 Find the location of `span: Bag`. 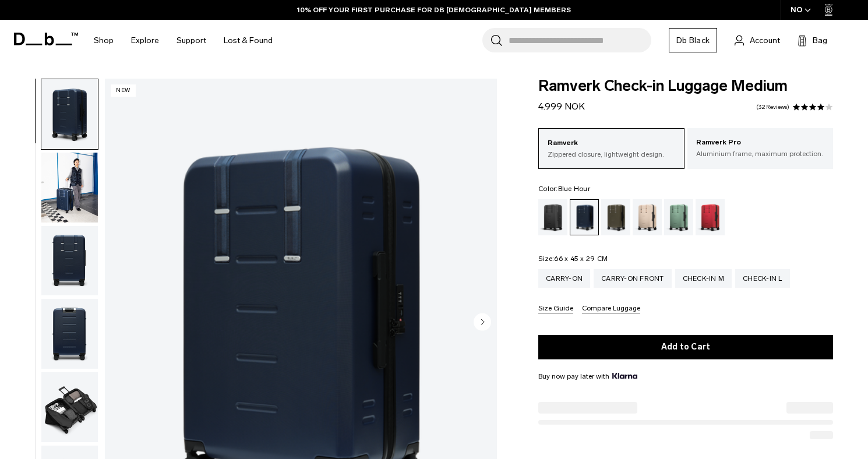

span: Bag is located at coordinates (819, 40).